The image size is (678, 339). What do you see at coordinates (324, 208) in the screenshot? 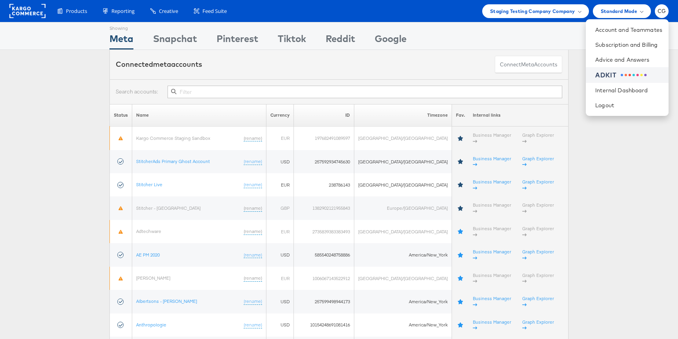
I see `td: 1382902121955843` at bounding box center [324, 208].